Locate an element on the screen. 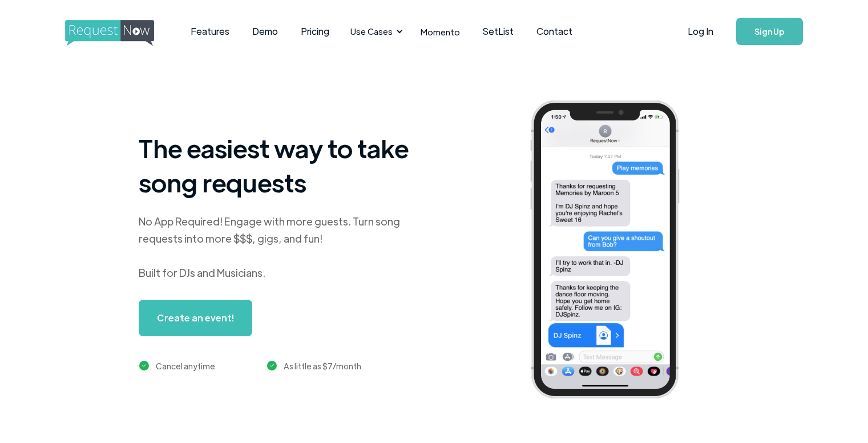 This screenshot has height=443, width=868. div: As little as $7/month is located at coordinates (323, 366).